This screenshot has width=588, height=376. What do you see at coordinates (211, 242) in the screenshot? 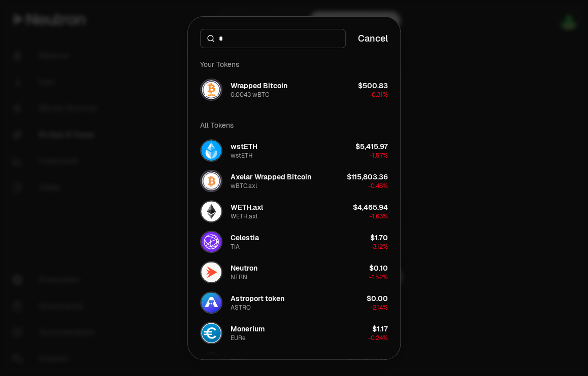
I see `img: TIA Logo` at bounding box center [211, 242].